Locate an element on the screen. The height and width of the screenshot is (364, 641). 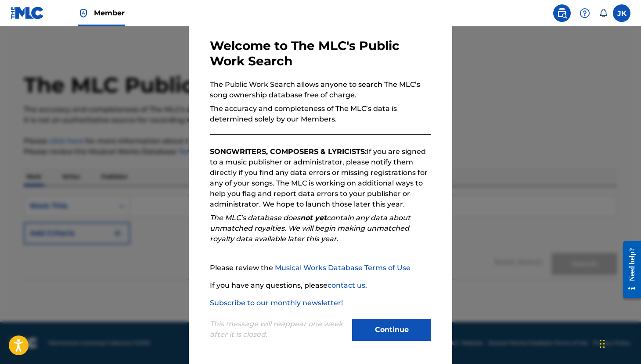
div: User Menu is located at coordinates (622, 13).